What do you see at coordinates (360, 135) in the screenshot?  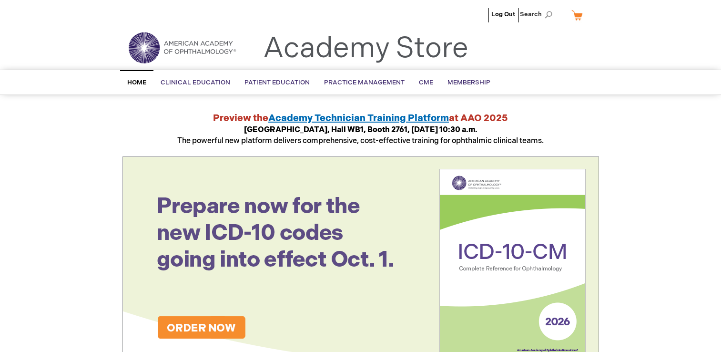 I see `span: The powerful new platform delivers comprehensive, cost-effective training for ophthalmic clinical...` at bounding box center [360, 135].